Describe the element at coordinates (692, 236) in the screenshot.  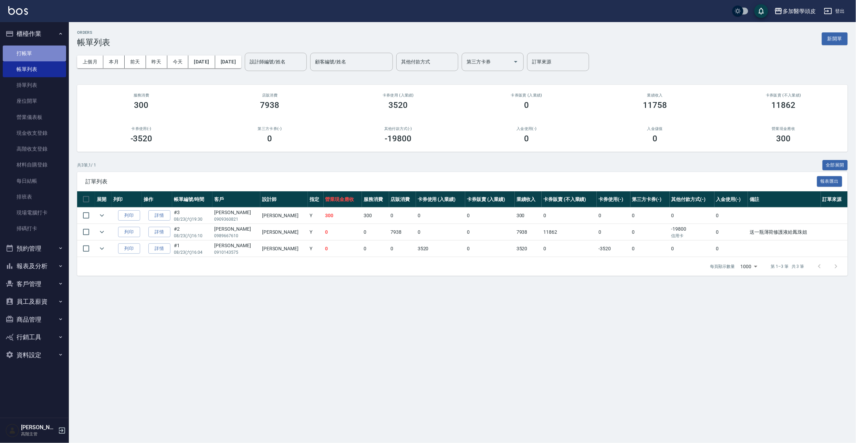
I see `p: 信用卡` at that location.